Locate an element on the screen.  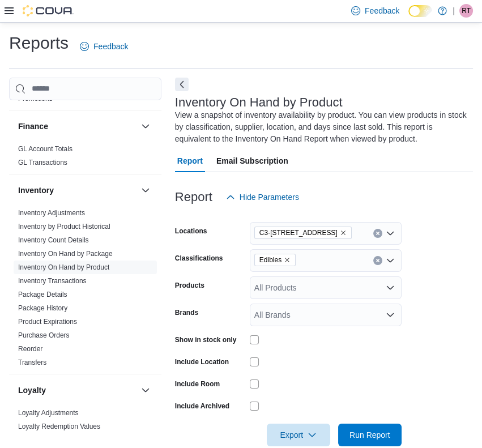
span: Transfers is located at coordinates (32, 362).